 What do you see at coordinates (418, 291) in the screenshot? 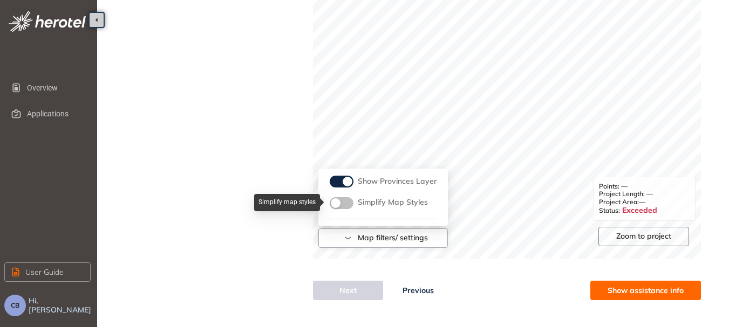
I see `span: Previous` at bounding box center [418, 291].